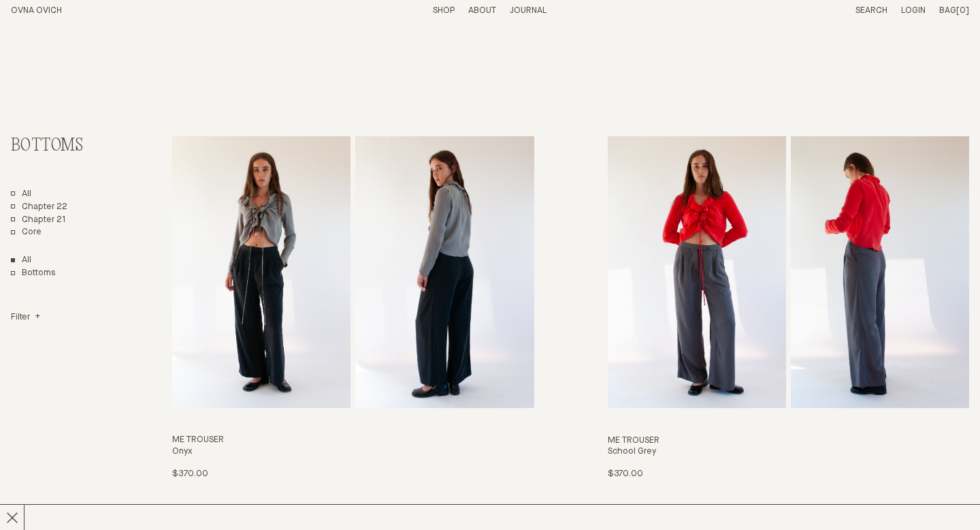 The width and height of the screenshot is (980, 530). I want to click on summary: About, so click(482, 11).